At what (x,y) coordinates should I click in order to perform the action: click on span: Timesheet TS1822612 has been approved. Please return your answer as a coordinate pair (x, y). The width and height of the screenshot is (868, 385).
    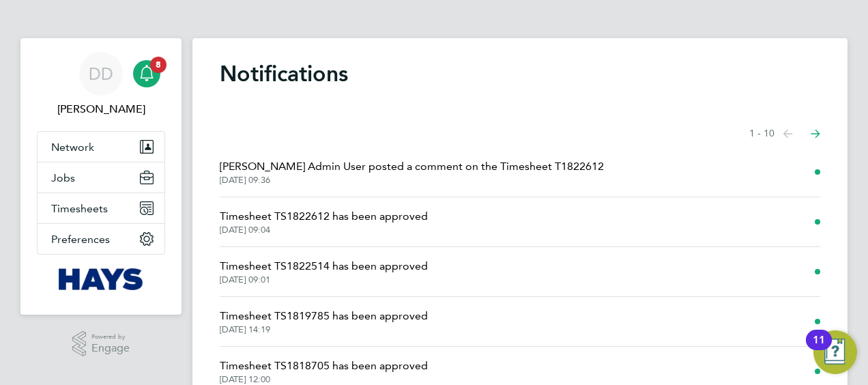
    Looking at the image, I should click on (323, 216).